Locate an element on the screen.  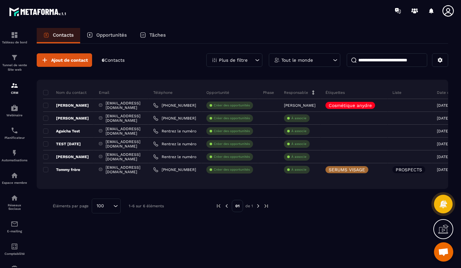
p: Agaicha Test is located at coordinates (61, 131).